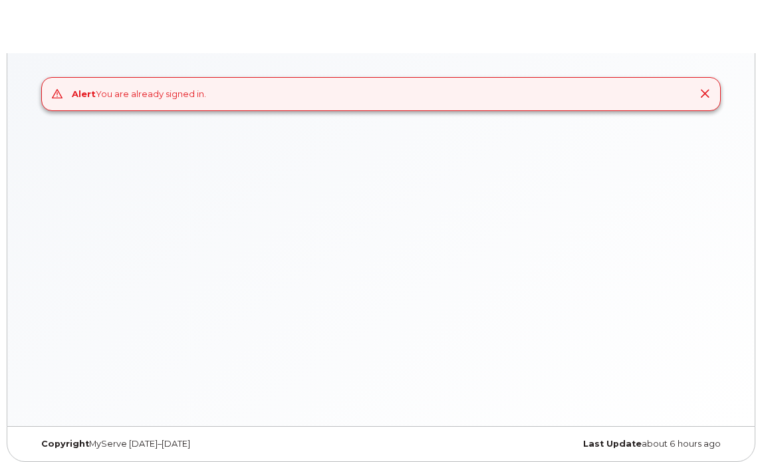 The width and height of the screenshot is (762, 462). Describe the element at coordinates (65, 443) in the screenshot. I see `strong: Copyright` at that location.